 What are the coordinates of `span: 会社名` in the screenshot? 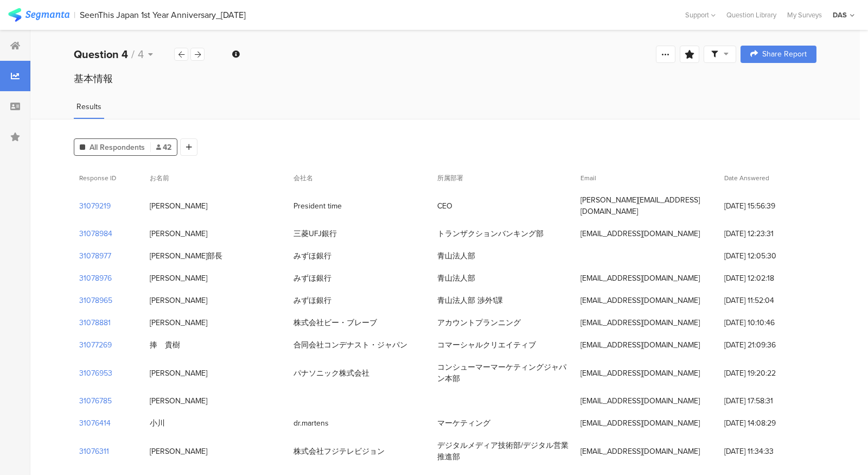 It's located at (304, 178).